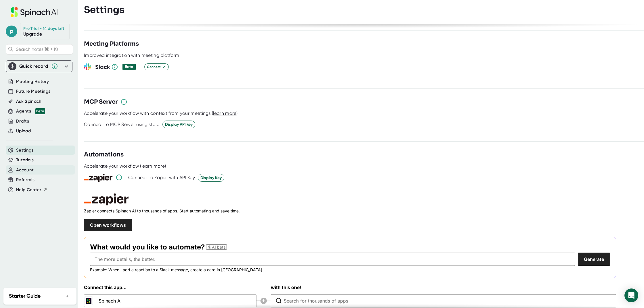  What do you see at coordinates (111, 44) in the screenshot?
I see `h3: Meeting Platforms` at bounding box center [111, 44].